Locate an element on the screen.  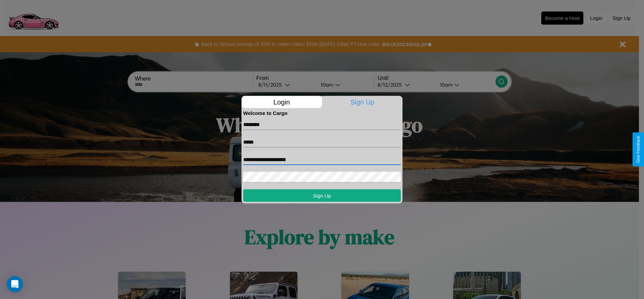
div: Give Feedback is located at coordinates (639, 149).